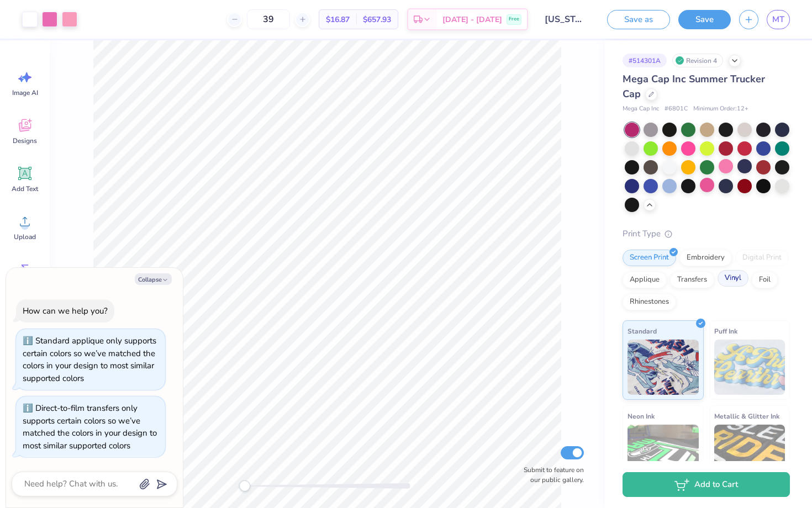 The image size is (812, 508). What do you see at coordinates (25, 237) in the screenshot?
I see `span: Upload` at bounding box center [25, 237].